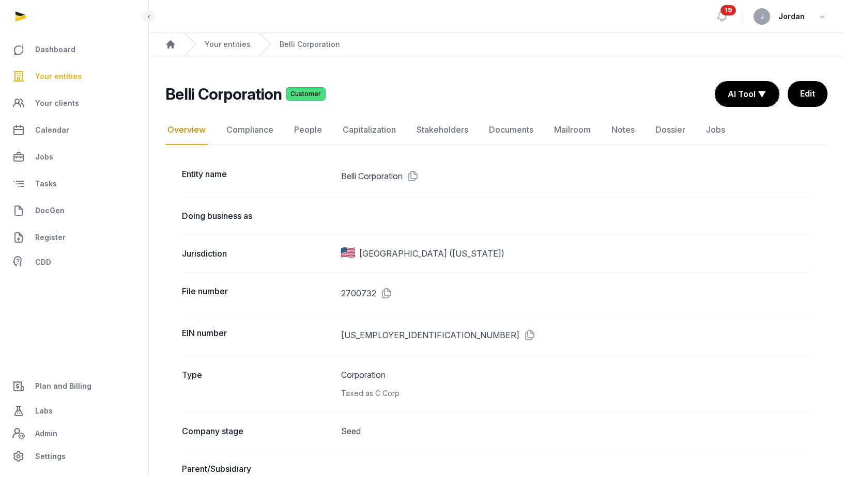 This screenshot has width=844, height=477. I want to click on a: Dashboard, so click(74, 50).